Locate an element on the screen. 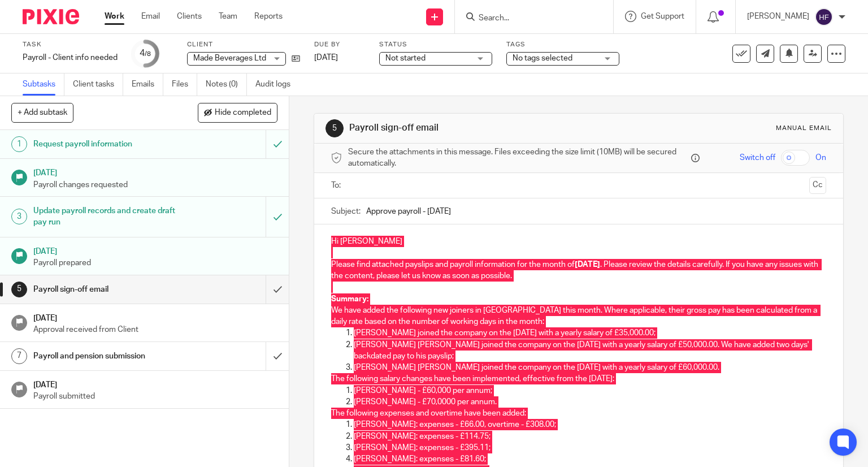 The width and height of the screenshot is (868, 467). p: The following expenses and overtime have been added: is located at coordinates (579, 413).